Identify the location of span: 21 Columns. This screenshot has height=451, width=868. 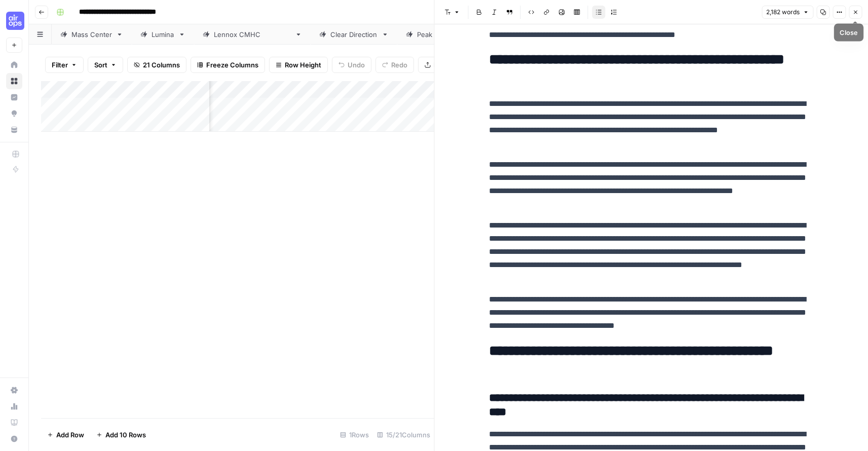
(161, 65).